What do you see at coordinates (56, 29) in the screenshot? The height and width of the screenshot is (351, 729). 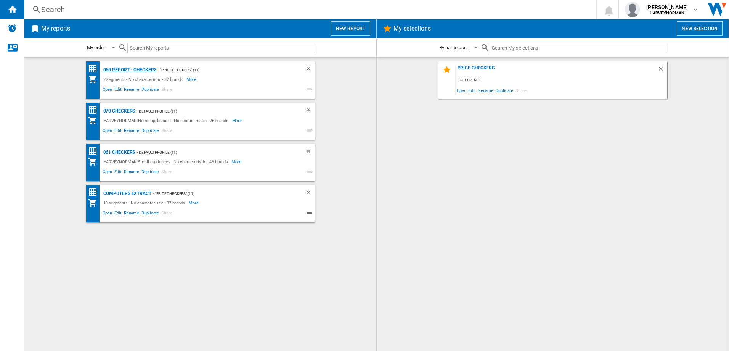 I see `h2: My reports` at bounding box center [56, 29].